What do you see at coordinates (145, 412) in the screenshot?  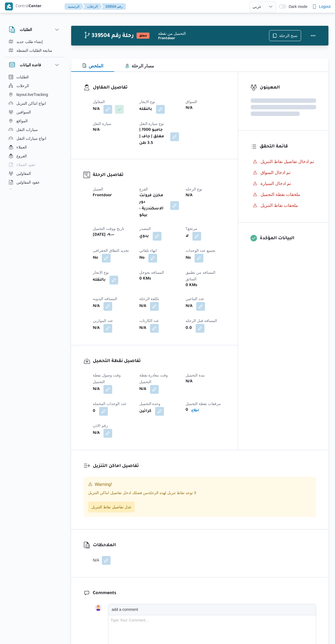 I see `b: كراتين` at bounding box center [145, 412].